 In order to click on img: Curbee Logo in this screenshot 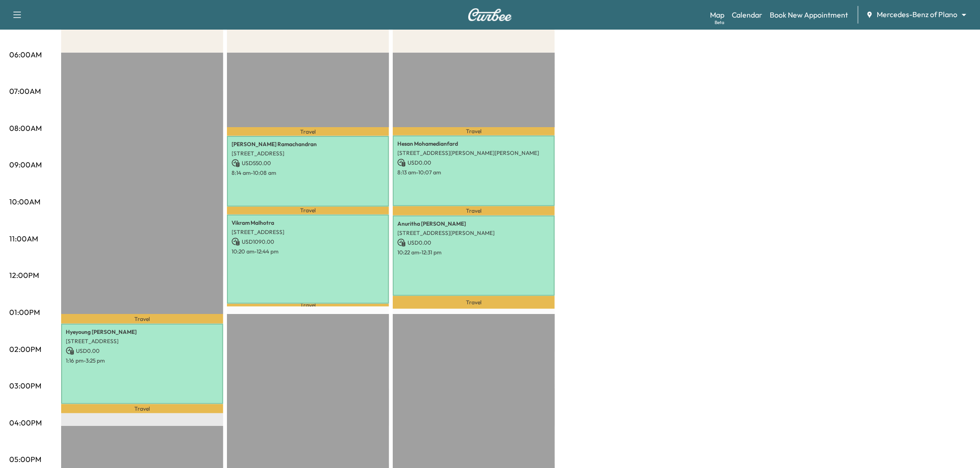, I will do `click(490, 15)`.